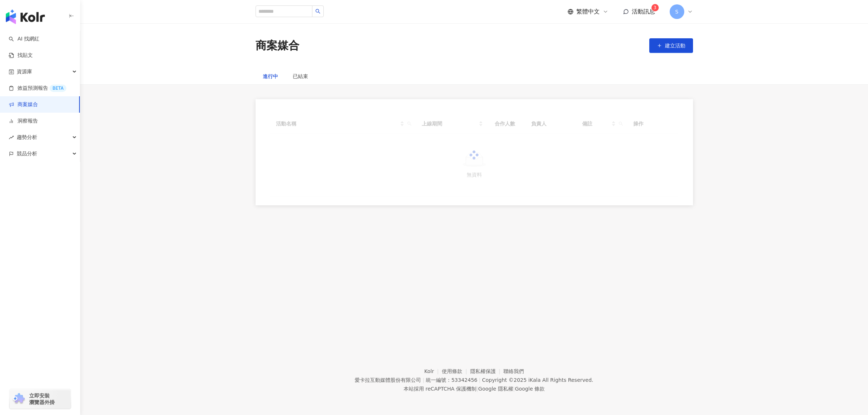 The width and height of the screenshot is (868, 415). I want to click on div: 統一編號：53342456, so click(451, 379).